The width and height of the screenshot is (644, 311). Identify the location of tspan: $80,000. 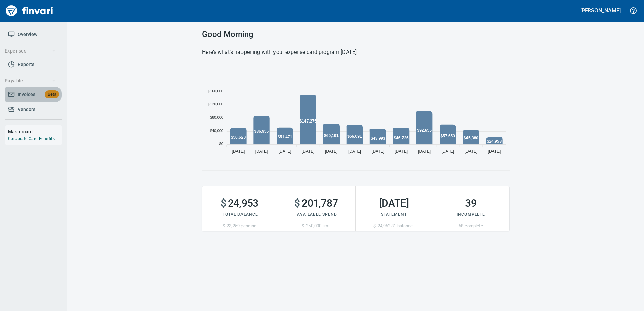
(217, 117).